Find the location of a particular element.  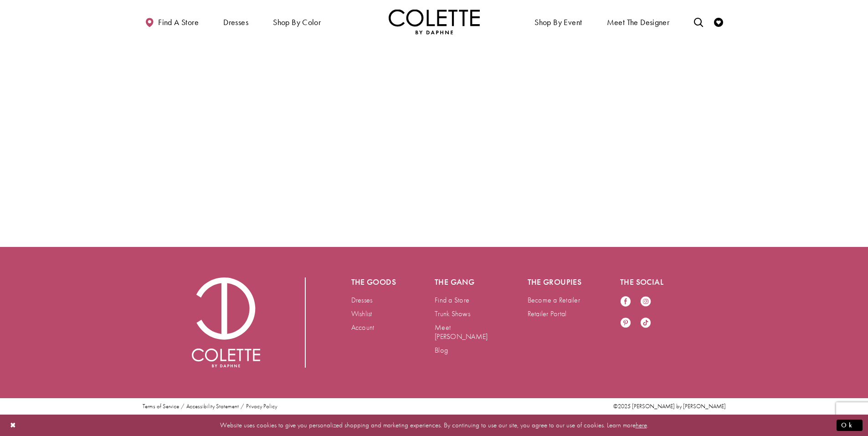

video: Style CL8630 Colette by Daphne #11 autoplay loop mute video is located at coordinates (517, 127).